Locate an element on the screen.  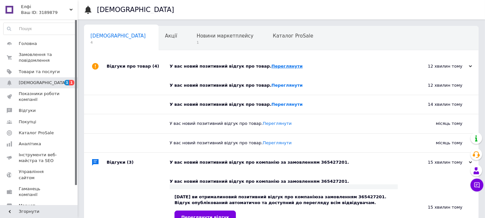
span: Показники роботи компанії is located at coordinates (39, 97).